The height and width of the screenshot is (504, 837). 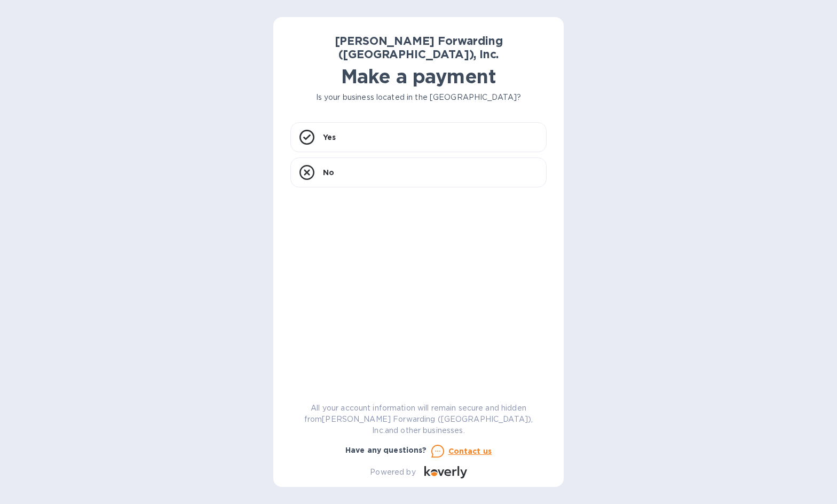 What do you see at coordinates (329, 172) in the screenshot?
I see `p: No` at bounding box center [329, 172].